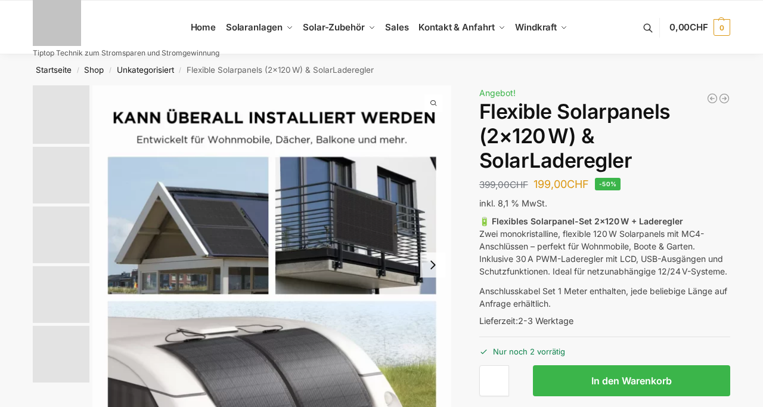  I want to click on a: Kontakt & Anfahrt, so click(462, 27).